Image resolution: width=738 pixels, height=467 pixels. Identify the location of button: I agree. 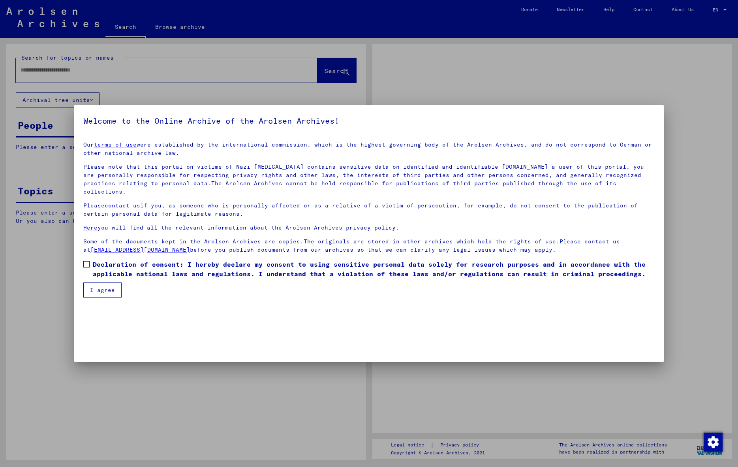
(102, 290).